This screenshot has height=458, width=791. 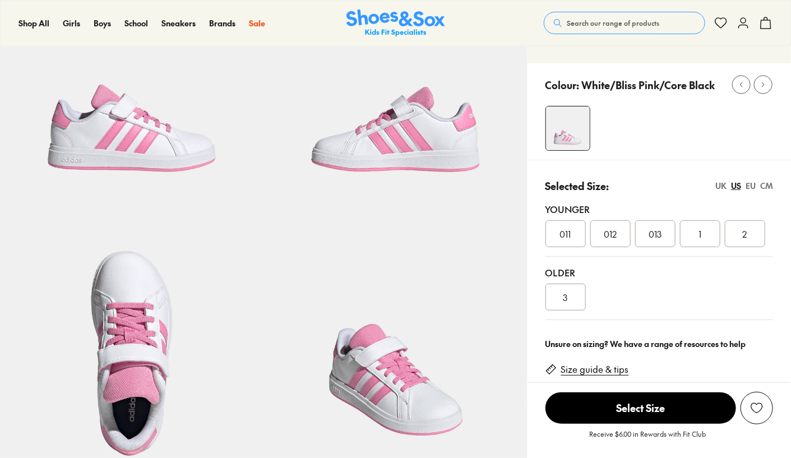 What do you see at coordinates (222, 23) in the screenshot?
I see `a: Brands` at bounding box center [222, 23].